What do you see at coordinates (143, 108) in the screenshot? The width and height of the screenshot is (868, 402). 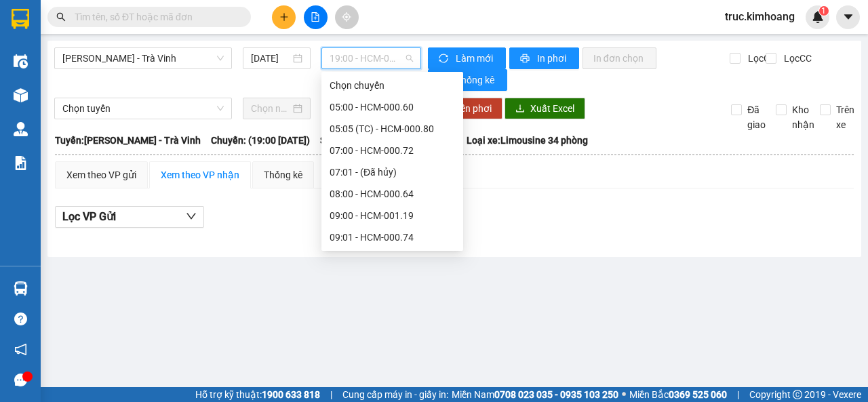 I see `span: Chọn tuyến` at bounding box center [143, 108].